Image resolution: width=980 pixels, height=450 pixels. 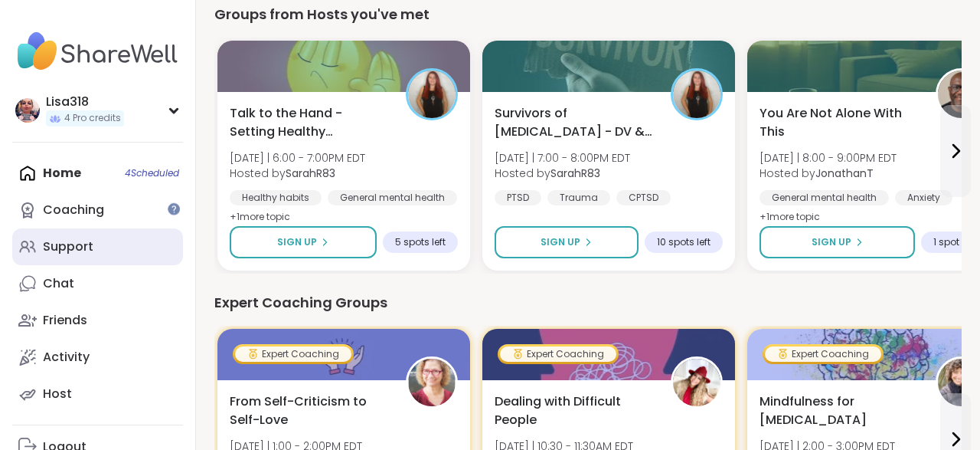 I want to click on div: Coaching, so click(x=74, y=210).